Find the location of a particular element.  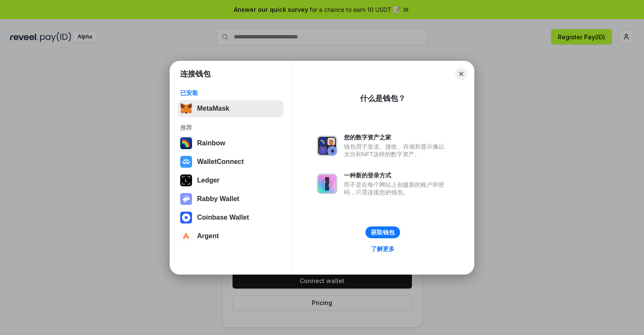

div: 钱包用于发送、接收、存储和显示像以太坊和NFT这样的数字资产。 is located at coordinates (396, 151).